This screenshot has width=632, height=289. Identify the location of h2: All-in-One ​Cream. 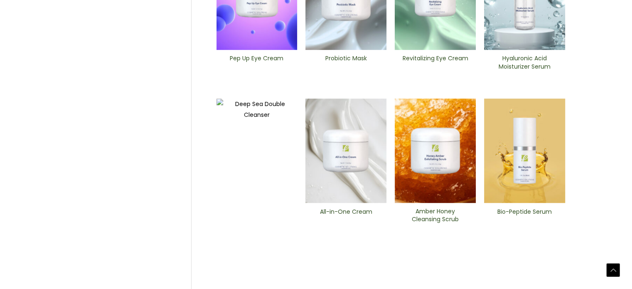
(346, 216).